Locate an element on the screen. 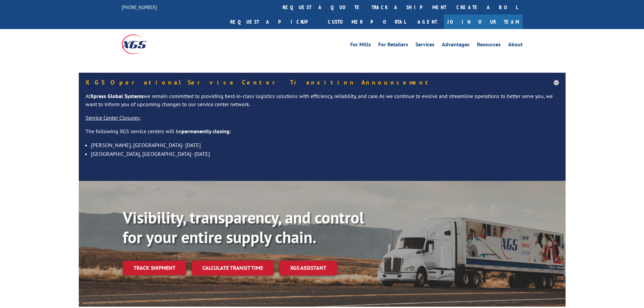 This screenshot has height=308, width=644. a: About is located at coordinates (515, 46).